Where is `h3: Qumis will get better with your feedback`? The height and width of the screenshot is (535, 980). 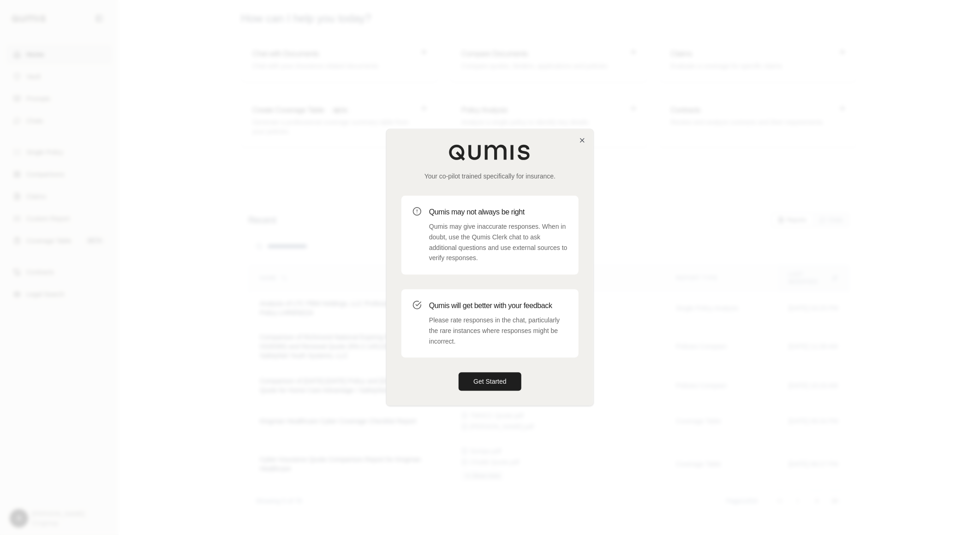
h3: Qumis will get better with your feedback is located at coordinates (498, 306).